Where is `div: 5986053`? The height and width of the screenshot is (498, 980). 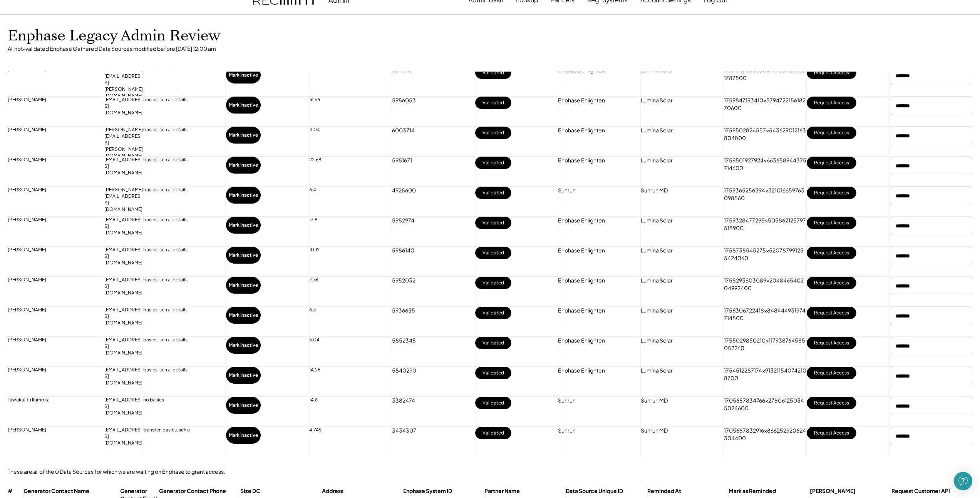 div: 5986053 is located at coordinates (433, 104).